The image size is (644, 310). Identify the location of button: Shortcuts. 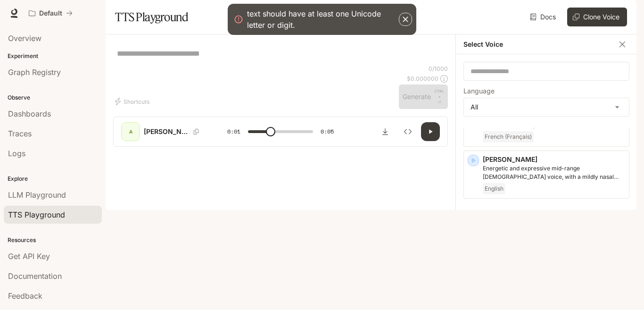
(133, 102).